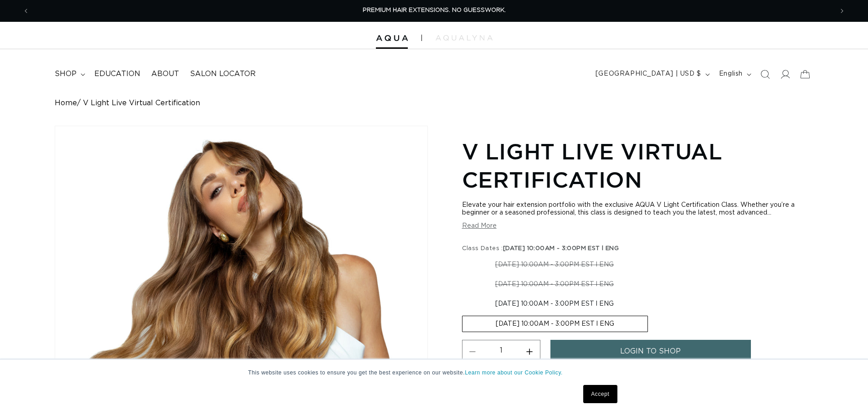  I want to click on a: Education, so click(117, 74).